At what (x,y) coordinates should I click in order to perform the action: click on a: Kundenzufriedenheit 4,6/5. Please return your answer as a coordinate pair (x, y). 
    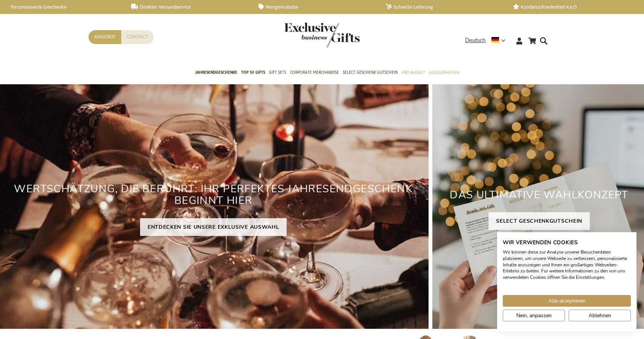
    Looking at the image, I should click on (570, 7).